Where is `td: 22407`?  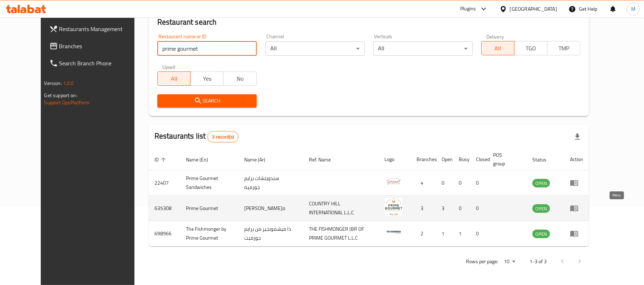 td: 22407 is located at coordinates (165, 183).